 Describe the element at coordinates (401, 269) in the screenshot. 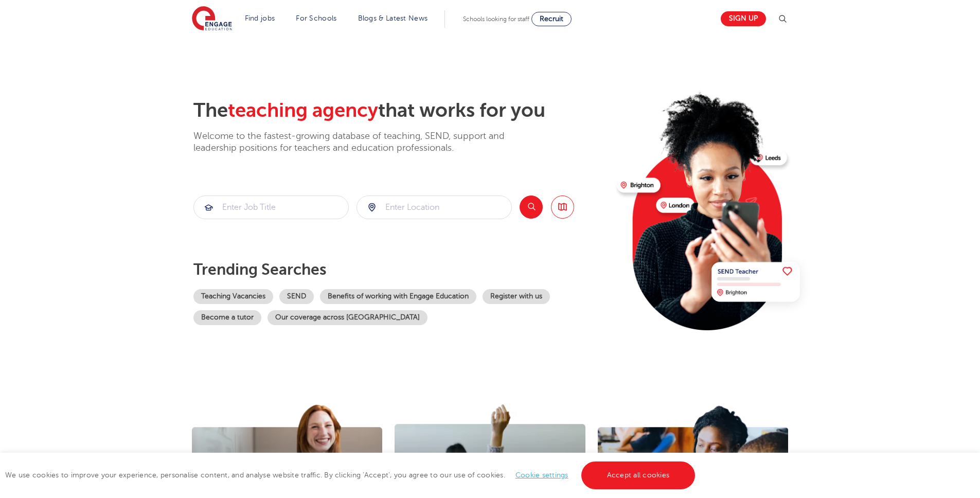

I see `p: Trending searches` at that location.